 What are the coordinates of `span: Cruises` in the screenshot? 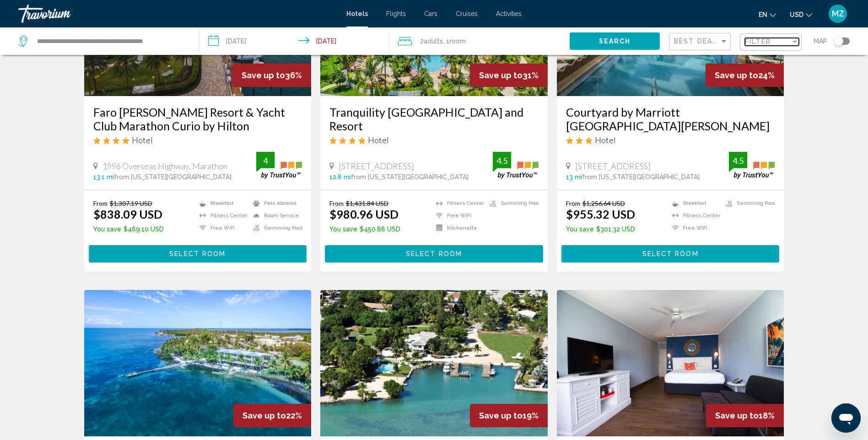 It's located at (467, 13).